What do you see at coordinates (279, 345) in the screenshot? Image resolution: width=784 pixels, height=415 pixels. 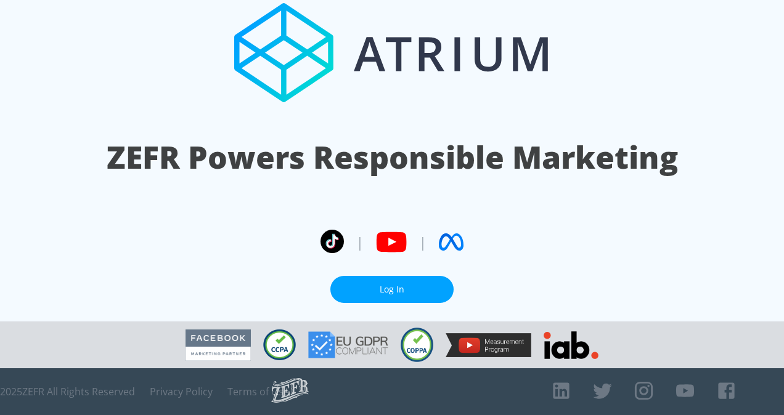 I see `img: CCPA Compliant` at bounding box center [279, 345].